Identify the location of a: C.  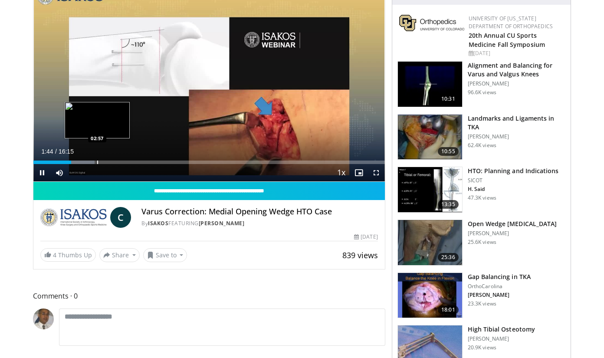
(121, 217).